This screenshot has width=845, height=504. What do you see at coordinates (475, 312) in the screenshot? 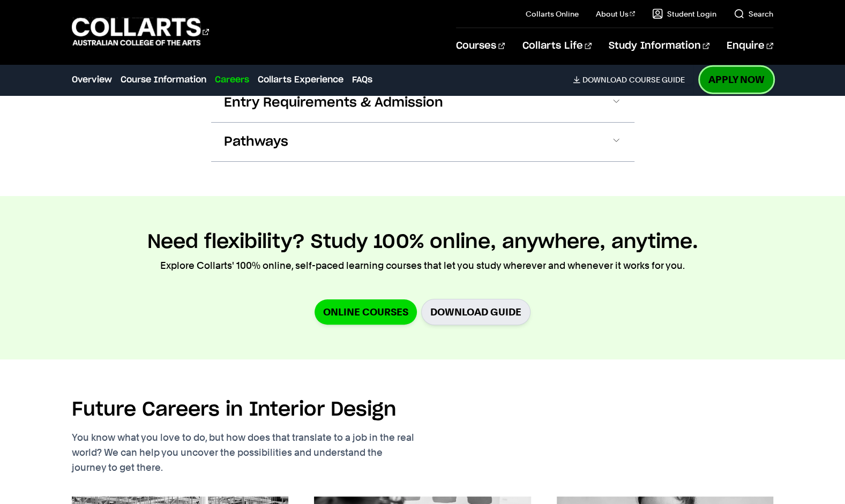
I see `a: Download Guide` at bounding box center [475, 312].